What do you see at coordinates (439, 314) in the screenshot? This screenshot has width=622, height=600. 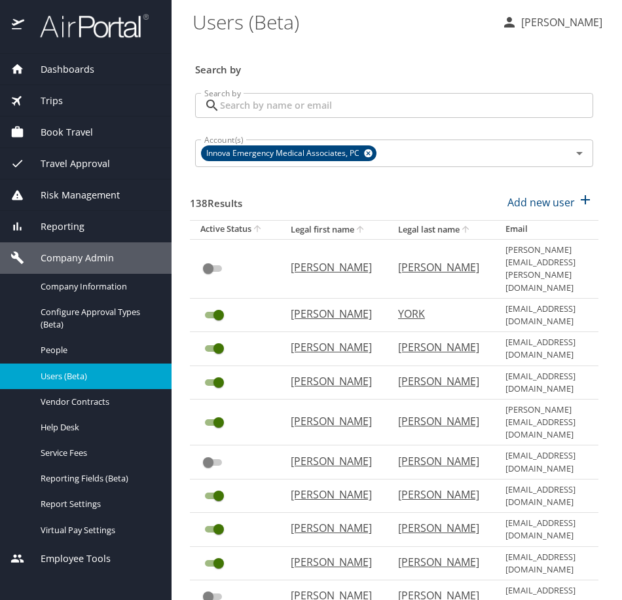 I see `p: YORK` at bounding box center [439, 314].